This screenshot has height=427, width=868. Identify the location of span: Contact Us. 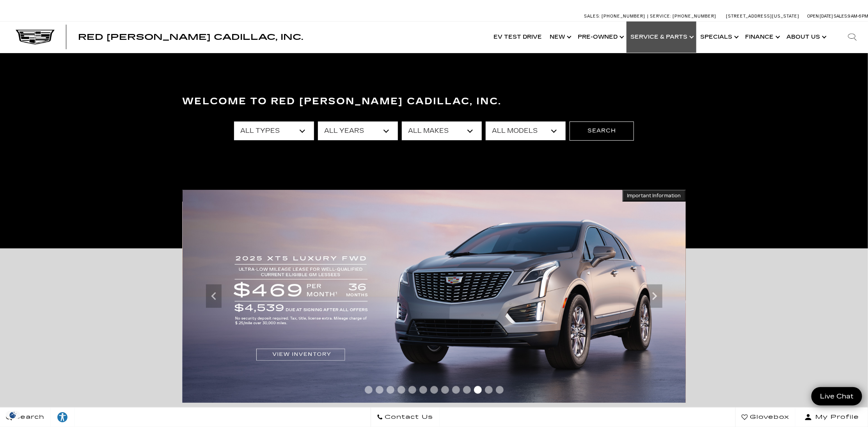
(408, 417).